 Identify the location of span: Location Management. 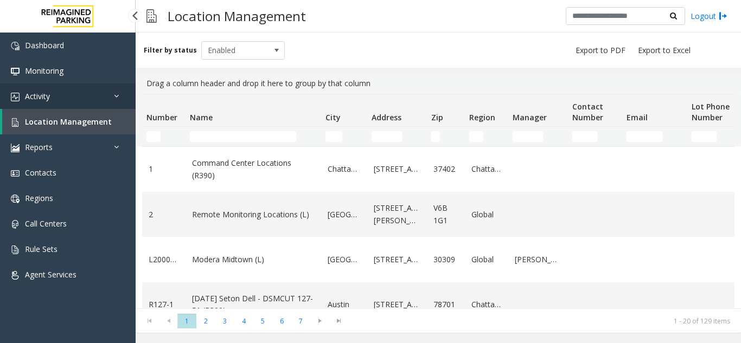
(68, 121).